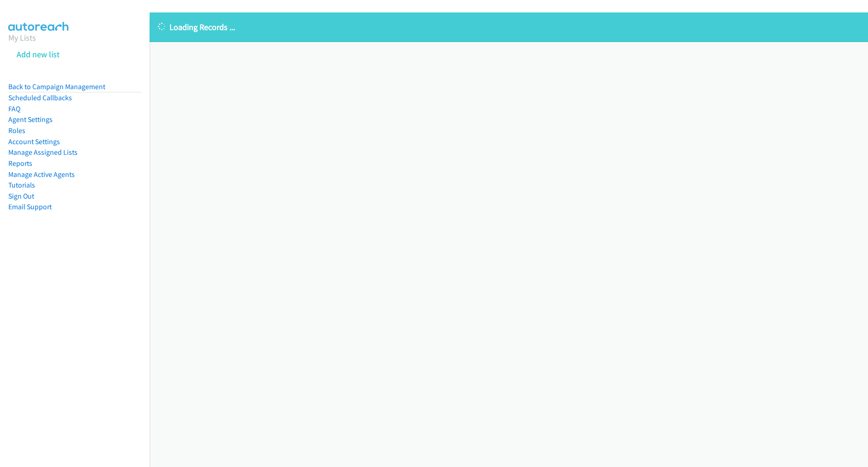  I want to click on p: Loading Records ..., so click(509, 27).